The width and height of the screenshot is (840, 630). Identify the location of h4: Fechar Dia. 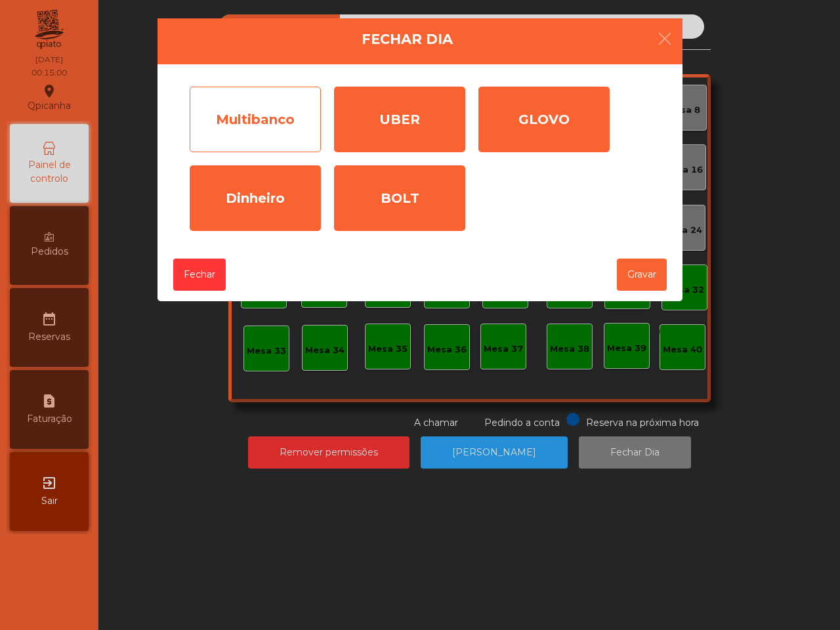
(407, 39).